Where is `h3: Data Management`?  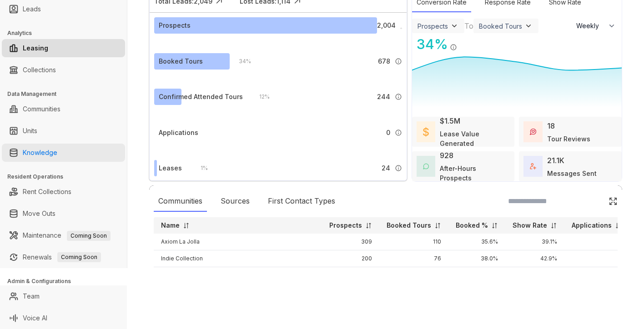 h3: Data Management is located at coordinates (67, 94).